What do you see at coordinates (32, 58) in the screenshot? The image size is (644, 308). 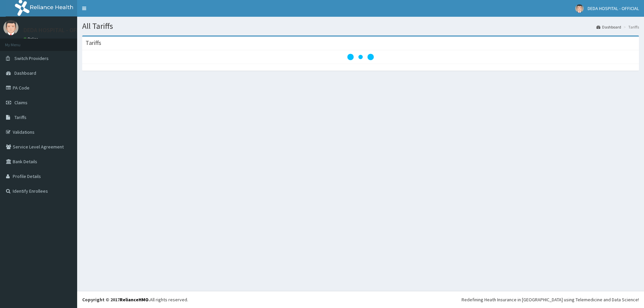 I see `span: Switch Providers` at bounding box center [32, 58].